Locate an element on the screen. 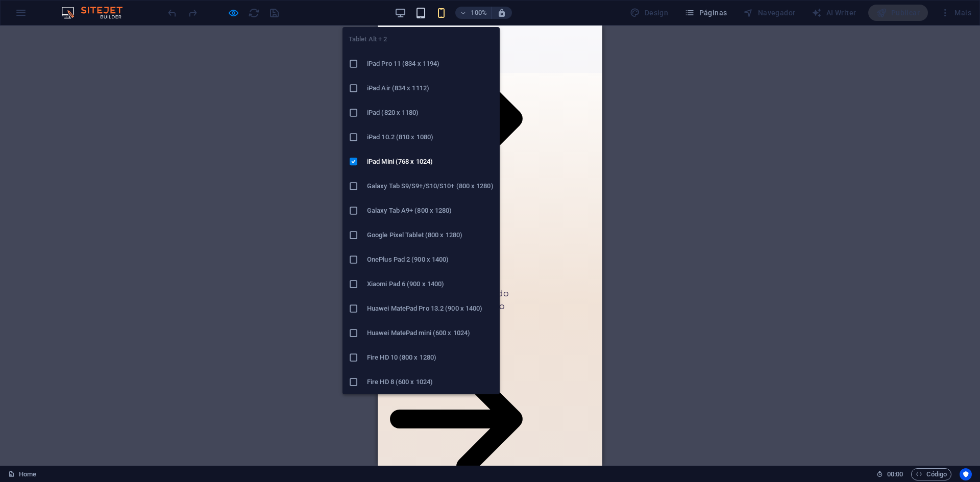 This screenshot has width=980, height=482. h6: Tempo de sessão is located at coordinates (889, 475).